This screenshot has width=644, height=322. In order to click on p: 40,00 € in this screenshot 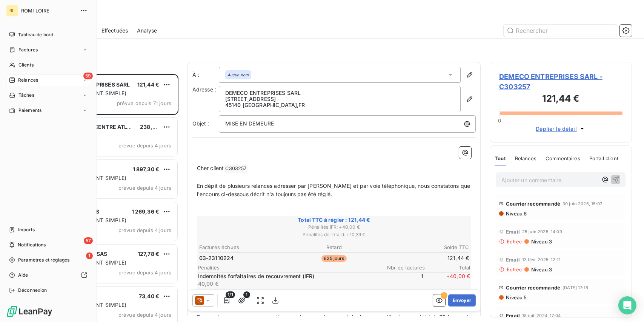, I will do `click(288, 284)`.